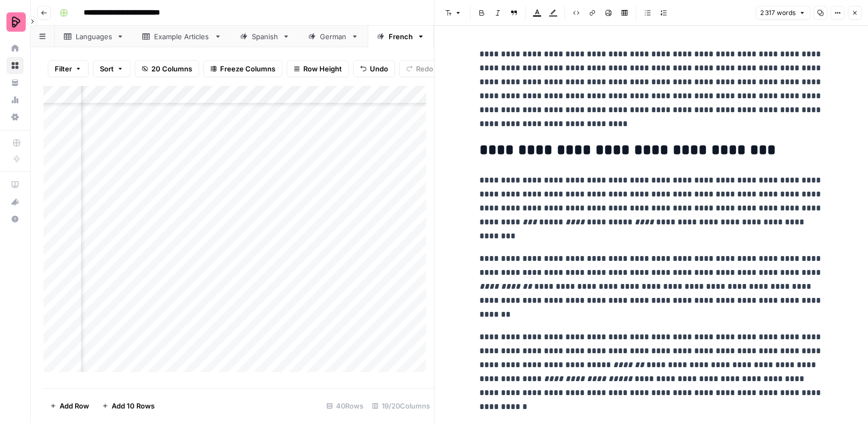 The image size is (868, 423). Describe the element at coordinates (15, 202) in the screenshot. I see `button: What's new?` at that location.